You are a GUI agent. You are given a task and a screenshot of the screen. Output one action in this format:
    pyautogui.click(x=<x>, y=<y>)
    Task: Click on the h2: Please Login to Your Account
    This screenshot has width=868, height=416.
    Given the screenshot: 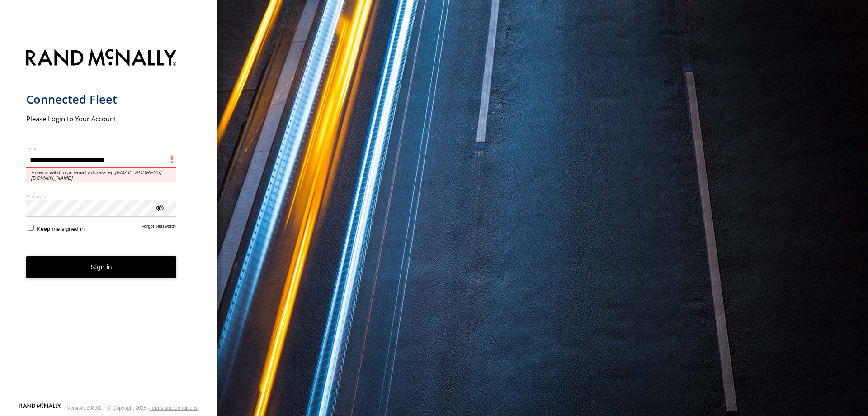 What is the action you would take?
    pyautogui.click(x=101, y=118)
    